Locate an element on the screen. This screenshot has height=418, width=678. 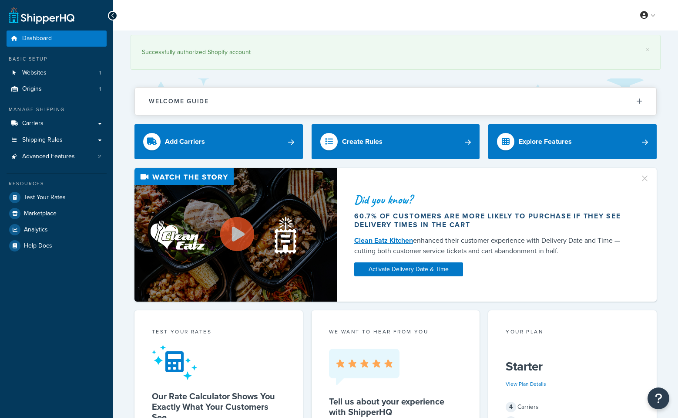
span: Carriers is located at coordinates (33, 123).